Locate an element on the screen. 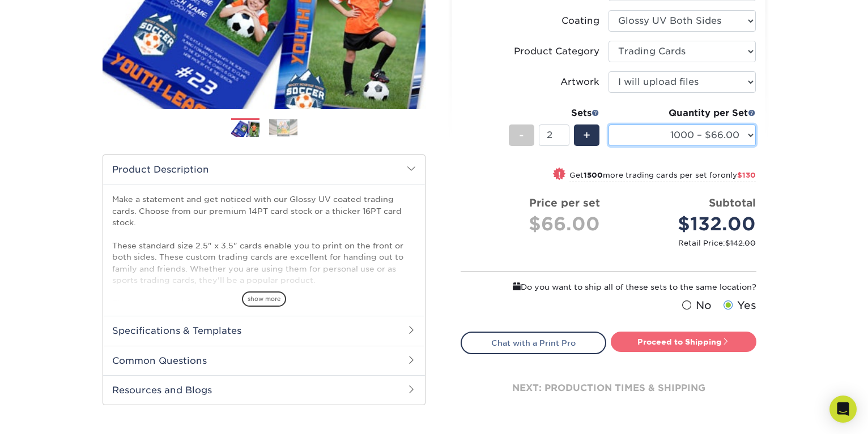 This screenshot has width=868, height=434. span: $130 is located at coordinates (746, 175).